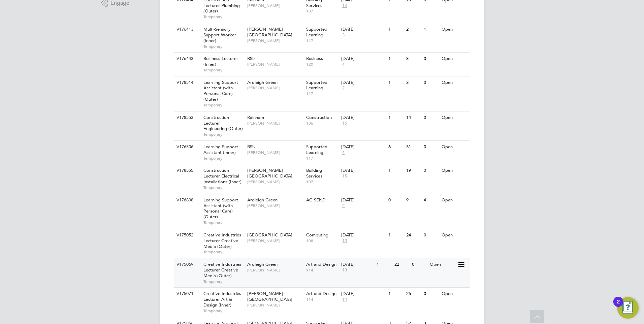 The image size is (644, 324). Describe the element at coordinates (345, 299) in the screenshot. I see `span: 14` at that location.